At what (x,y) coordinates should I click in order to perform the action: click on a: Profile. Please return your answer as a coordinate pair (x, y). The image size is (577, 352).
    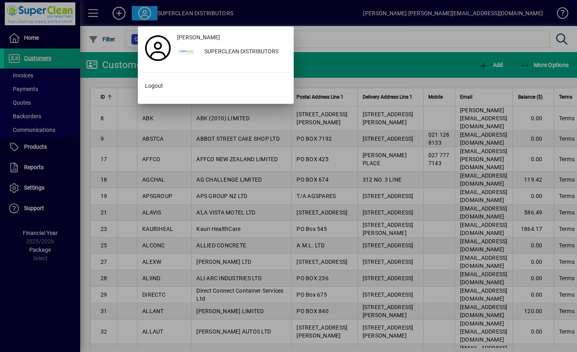
    Looking at the image, I should click on (158, 48).